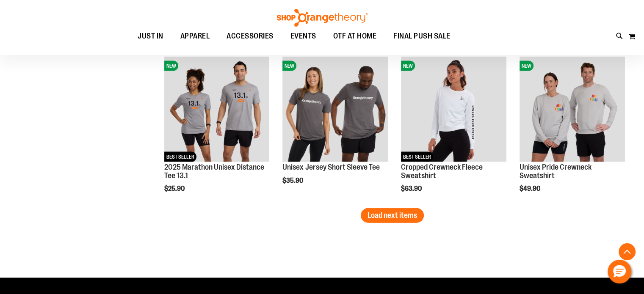  I want to click on img: 2025 Marathon Unisex Distance Tee 13.1, so click(217, 109).